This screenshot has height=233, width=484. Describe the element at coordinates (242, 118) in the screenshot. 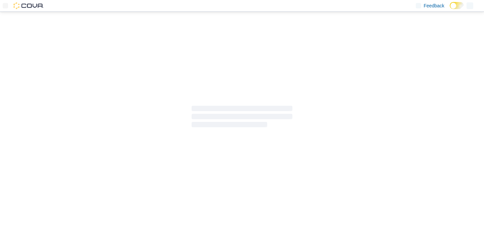

I see `span: Loading` at that location.